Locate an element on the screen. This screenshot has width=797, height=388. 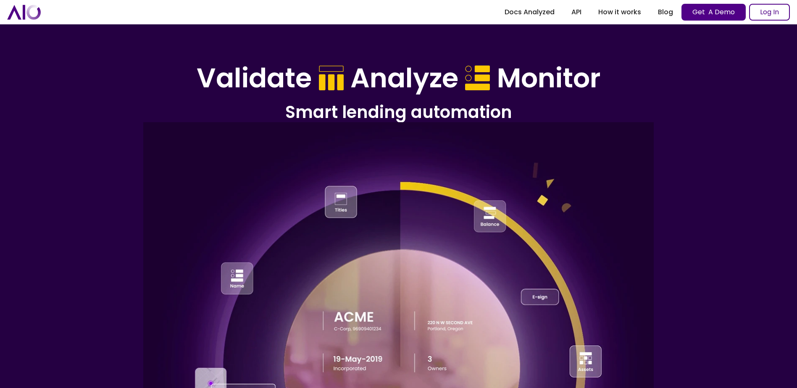
a: API is located at coordinates (576, 12).